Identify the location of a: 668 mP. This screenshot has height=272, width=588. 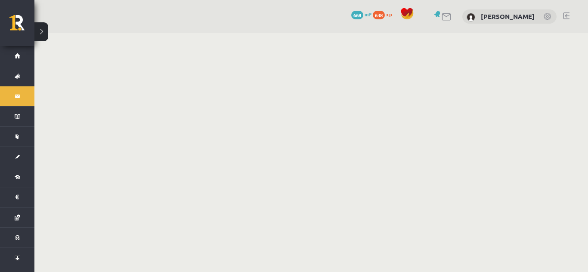
(361, 14).